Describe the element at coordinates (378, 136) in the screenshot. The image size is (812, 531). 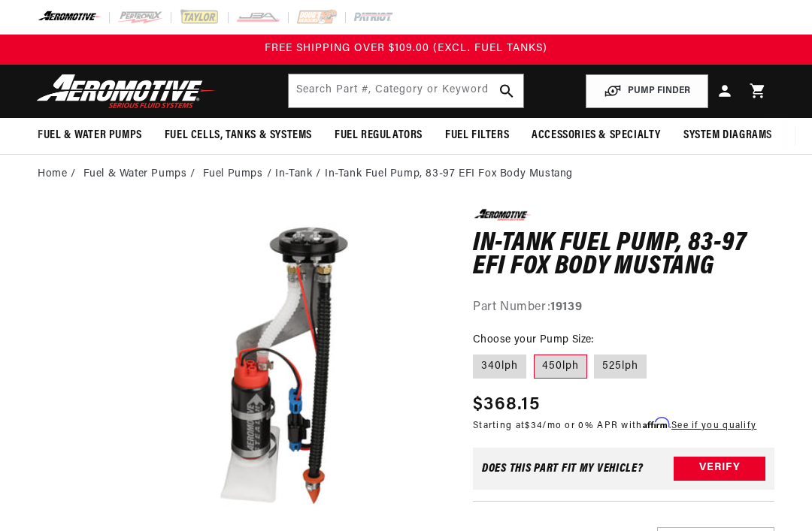
I see `summary: Fuel Regulators` at that location.